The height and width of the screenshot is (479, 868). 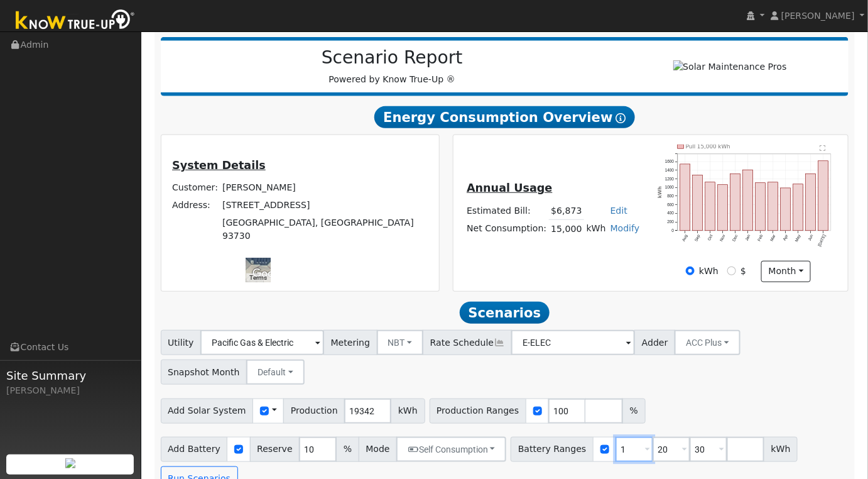 What do you see at coordinates (451, 449) in the screenshot?
I see `button: Self Consumption` at bounding box center [451, 449].